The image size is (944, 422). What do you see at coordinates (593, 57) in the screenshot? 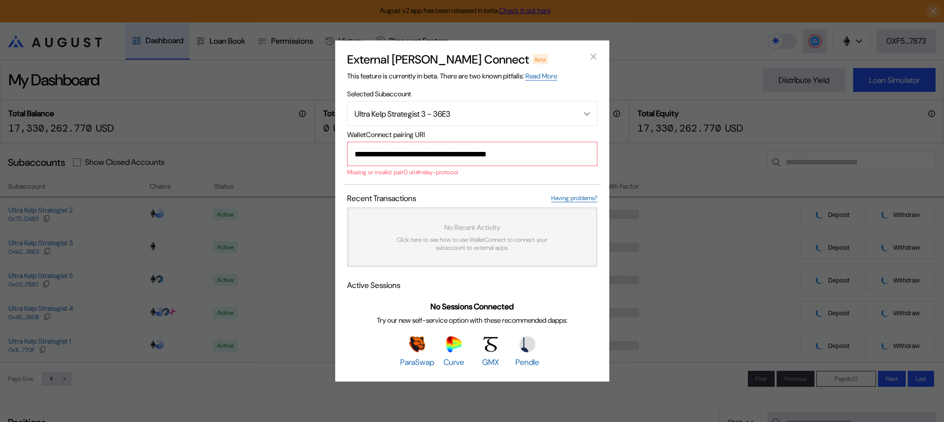
I see `button: close modal` at bounding box center [593, 57].